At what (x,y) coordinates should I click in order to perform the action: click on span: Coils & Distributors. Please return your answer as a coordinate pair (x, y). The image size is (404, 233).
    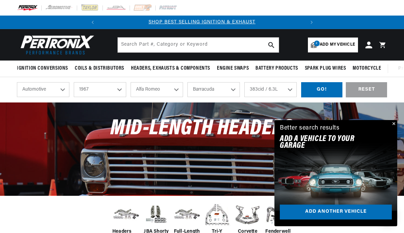
    Looking at the image, I should click on (99, 68).